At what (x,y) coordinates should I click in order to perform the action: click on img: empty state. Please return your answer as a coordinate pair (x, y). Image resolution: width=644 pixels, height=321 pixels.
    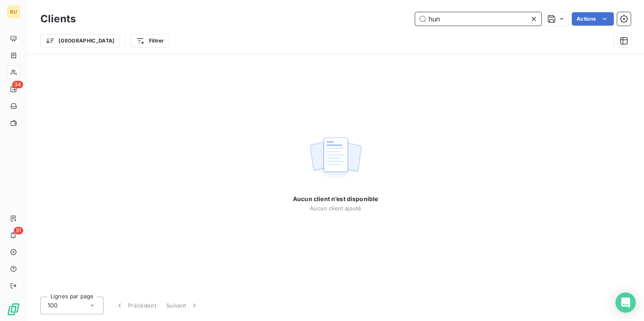
    Looking at the image, I should click on (336, 159).